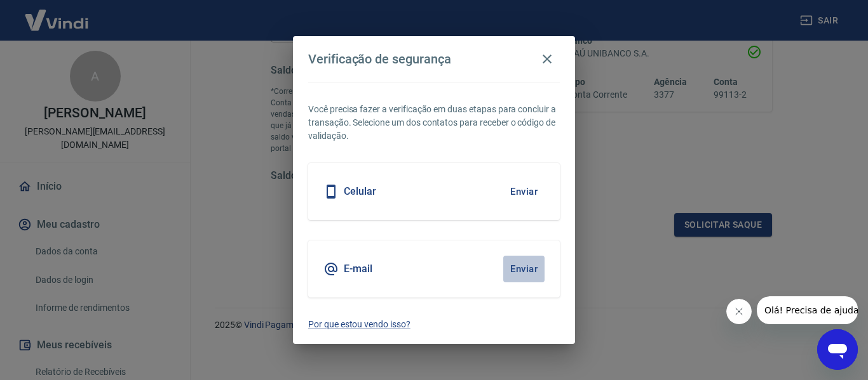 The width and height of the screenshot is (868, 380). What do you see at coordinates (434, 122) in the screenshot?
I see `p: Você precisa fazer a verificação em duas etapas para concluir a transação. Selecione um dos conta...` at bounding box center [434, 122].